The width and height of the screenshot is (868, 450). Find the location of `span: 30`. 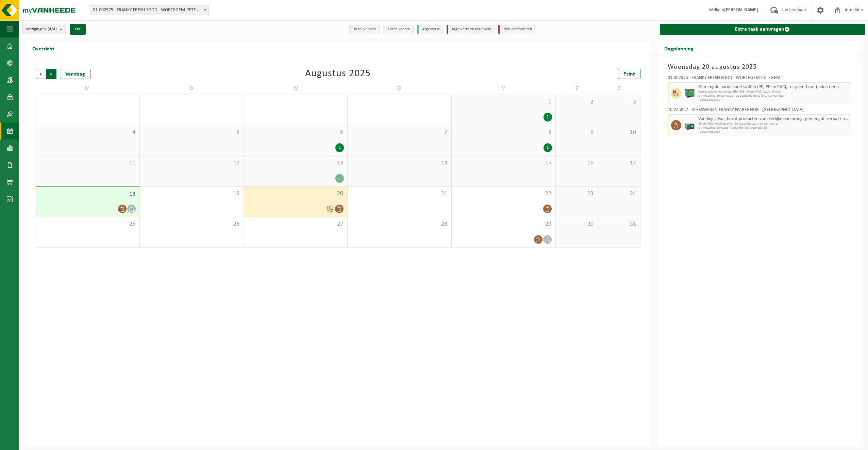

span: 30 is located at coordinates (576, 224).